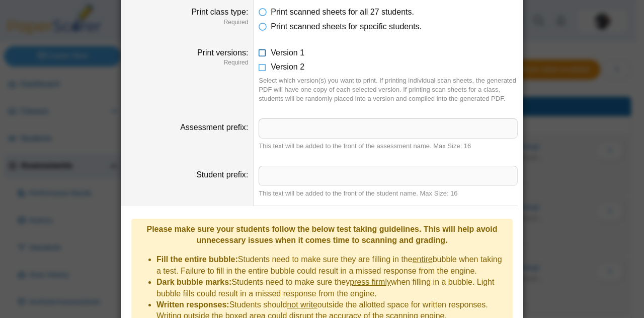 Image resolution: width=644 pixels, height=318 pixels. I want to click on span: Print scanned sheets for all 27 students., so click(342, 11).